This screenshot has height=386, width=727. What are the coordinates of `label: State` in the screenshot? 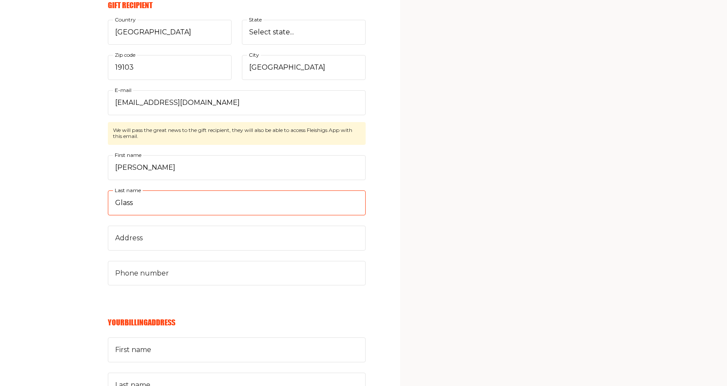 It's located at (255, 20).